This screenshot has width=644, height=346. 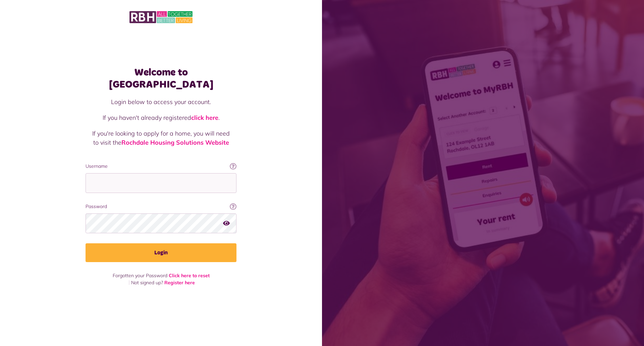 I want to click on p: Login below to access your account., so click(x=161, y=102).